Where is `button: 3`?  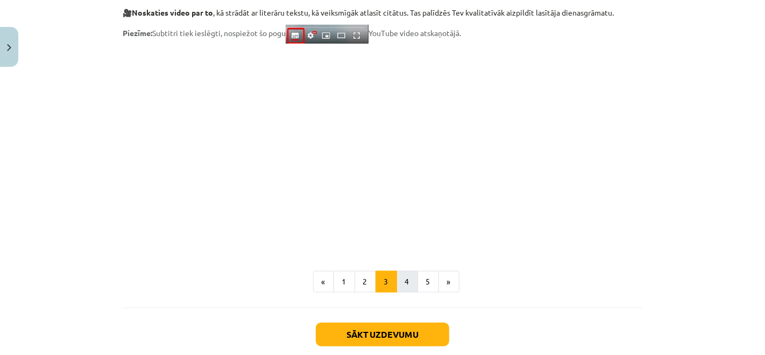 button: 3 is located at coordinates (386, 282).